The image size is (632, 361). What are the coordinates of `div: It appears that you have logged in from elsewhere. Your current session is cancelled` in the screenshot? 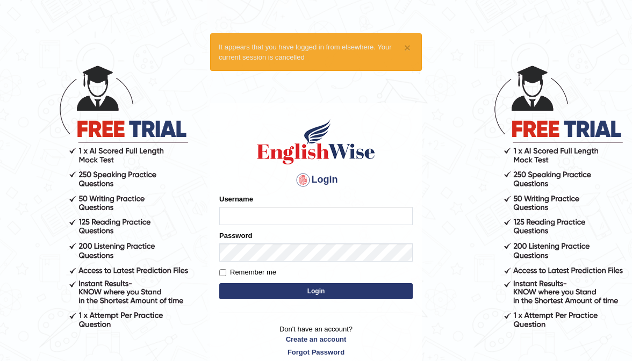 It's located at (316, 52).